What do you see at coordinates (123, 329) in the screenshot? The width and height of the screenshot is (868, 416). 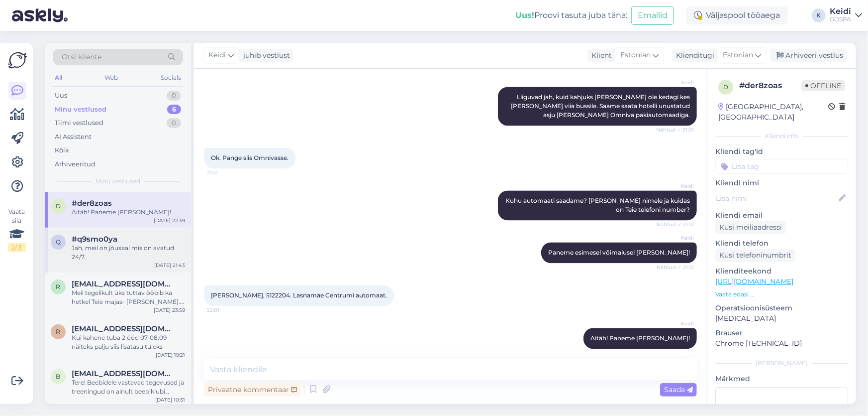 I see `span: riina.u.12@gmail.com` at bounding box center [123, 329].